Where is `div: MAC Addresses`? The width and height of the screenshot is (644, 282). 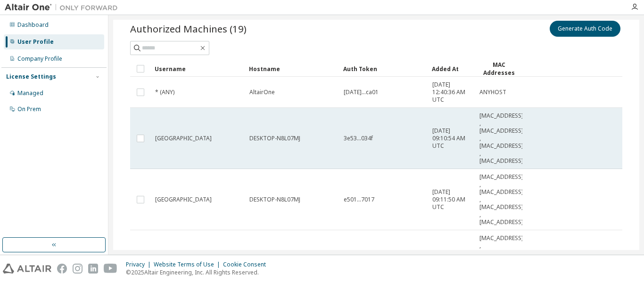 div: MAC Addresses is located at coordinates (499, 69).